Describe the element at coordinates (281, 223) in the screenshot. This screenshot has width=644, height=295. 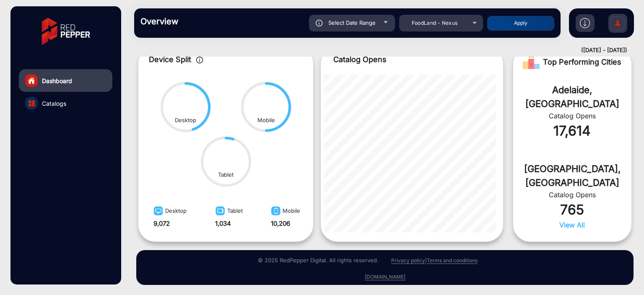
I see `strong: 10,206` at that location.